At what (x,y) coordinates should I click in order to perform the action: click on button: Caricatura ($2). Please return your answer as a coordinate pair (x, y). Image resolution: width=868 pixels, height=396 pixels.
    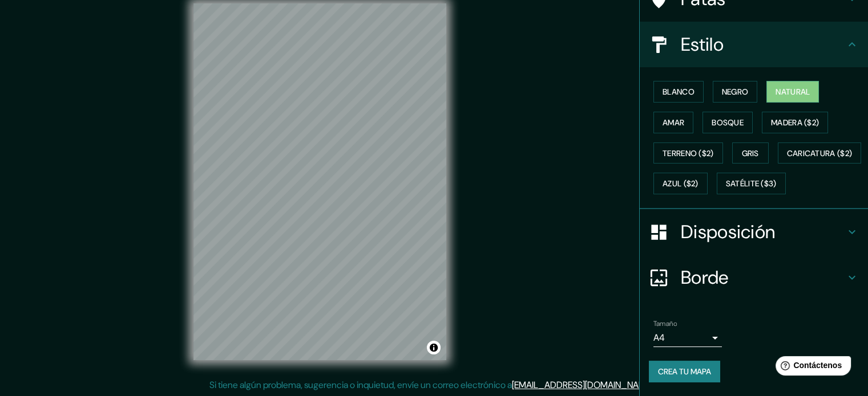
    Looking at the image, I should click on (820, 153).